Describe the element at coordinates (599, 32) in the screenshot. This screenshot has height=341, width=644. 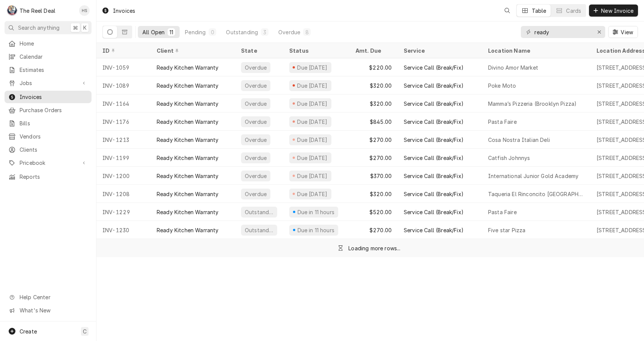
I see `button: Erase input` at that location.